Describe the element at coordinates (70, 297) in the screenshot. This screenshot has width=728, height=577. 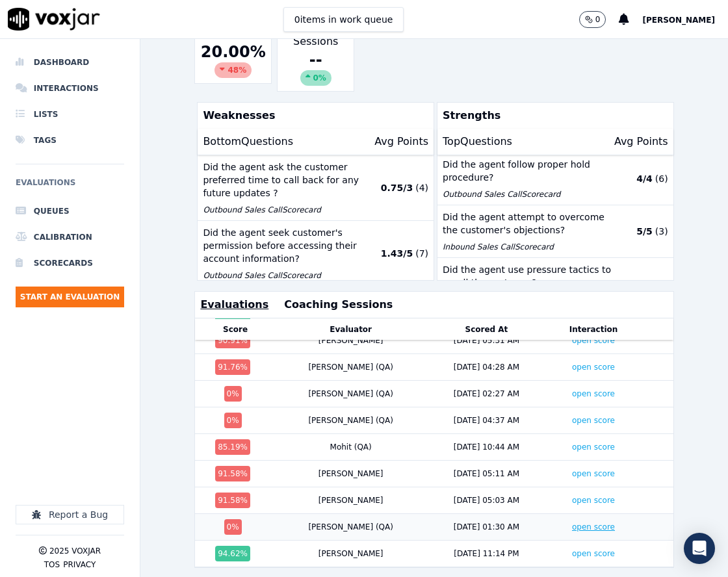
I see `button: Start an Evaluation` at that location.